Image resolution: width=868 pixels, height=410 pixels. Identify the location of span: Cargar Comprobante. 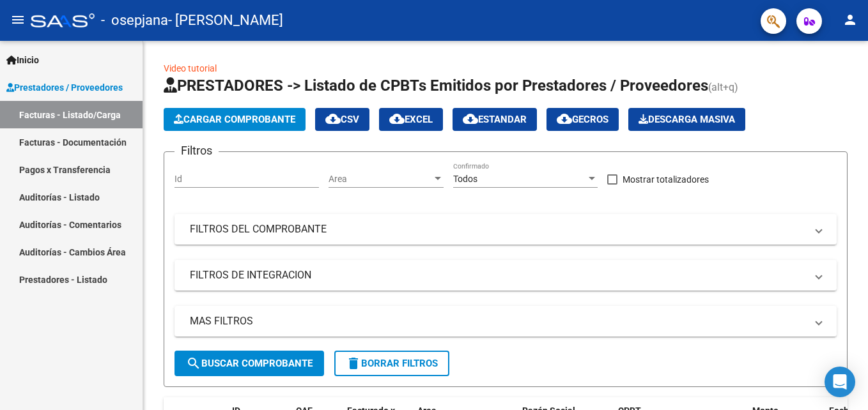
(235, 120).